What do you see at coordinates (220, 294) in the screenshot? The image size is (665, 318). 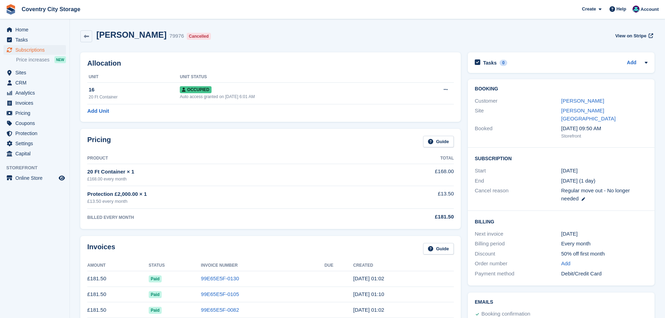 I see `a: 99E65E5F-0105` at bounding box center [220, 294].